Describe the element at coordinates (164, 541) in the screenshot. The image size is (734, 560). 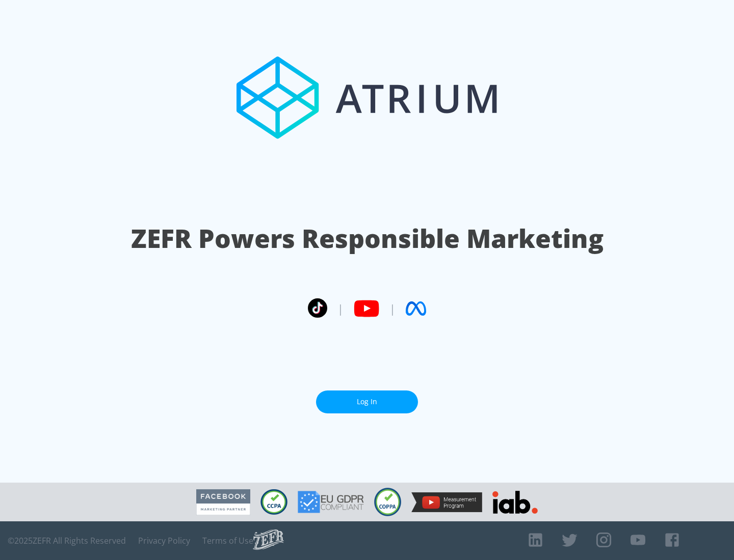
I see `a: Privacy Policy` at that location.